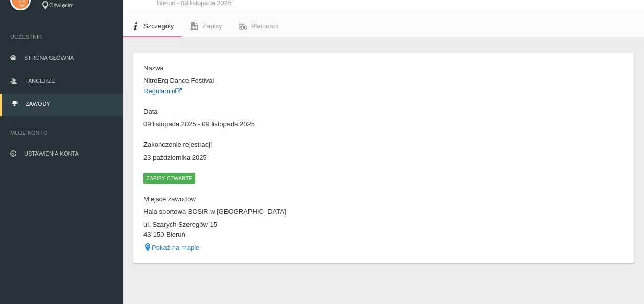  Describe the element at coordinates (62, 37) in the screenshot. I see `span: Uczestnik` at that location.